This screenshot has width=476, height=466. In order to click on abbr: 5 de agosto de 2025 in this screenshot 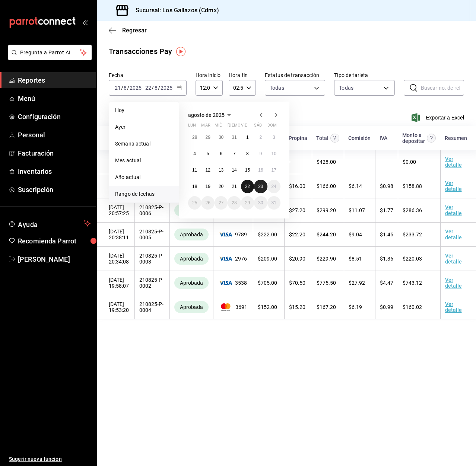, I will do `click(208, 154)`.